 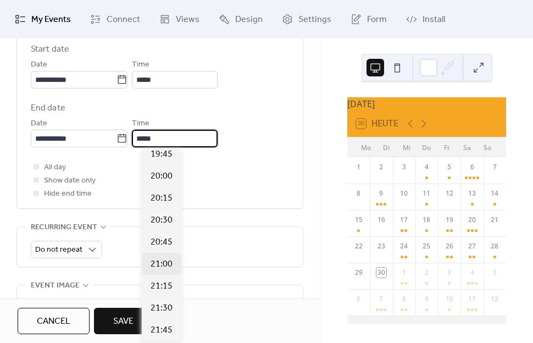 I want to click on a: Connect, so click(x=115, y=19).